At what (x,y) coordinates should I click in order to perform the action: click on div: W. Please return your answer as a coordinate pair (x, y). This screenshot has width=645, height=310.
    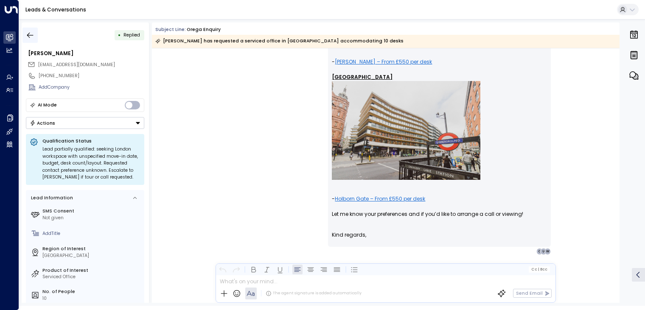
    Looking at the image, I should click on (548, 252).